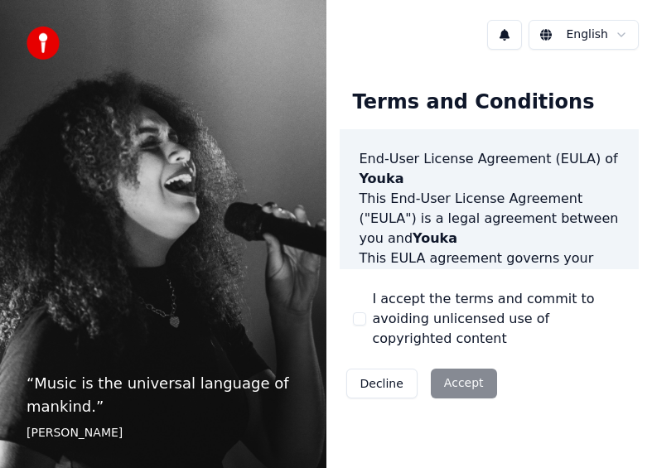 This screenshot has width=652, height=468. Describe the element at coordinates (490, 169) in the screenshot. I see `h3: End-User License Agreement (EULA) of` at that location.